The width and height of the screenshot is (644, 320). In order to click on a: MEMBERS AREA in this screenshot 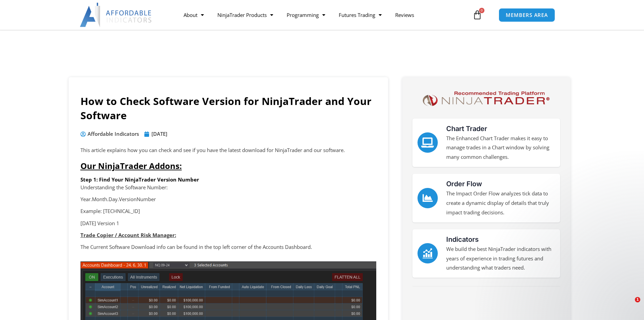, I will do `click(527, 15)`.